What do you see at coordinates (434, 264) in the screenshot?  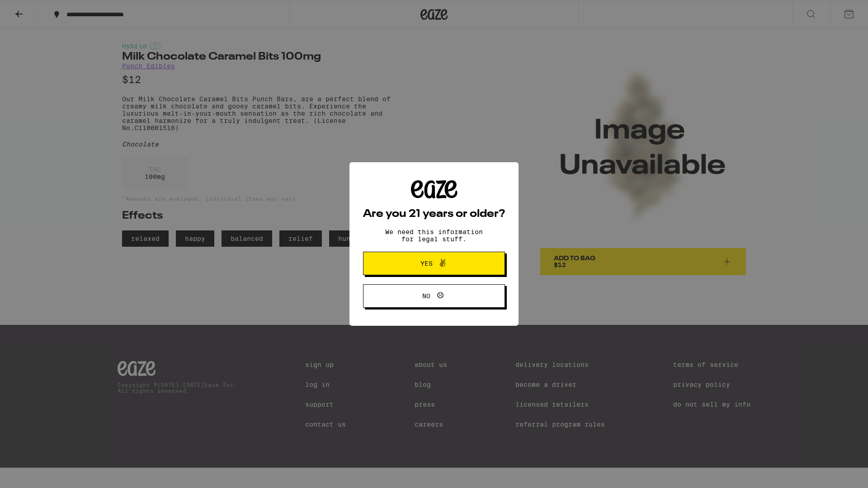 I see `button: Yes` at bounding box center [434, 264].